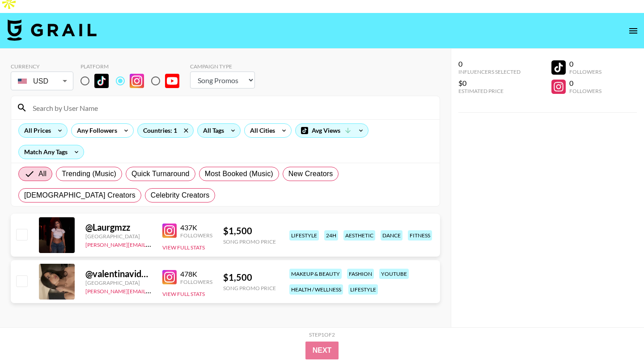 Image resolution: width=644 pixels, height=363 pixels. Describe the element at coordinates (322, 334) in the screenshot. I see `div: Step 1 of 2` at that location.